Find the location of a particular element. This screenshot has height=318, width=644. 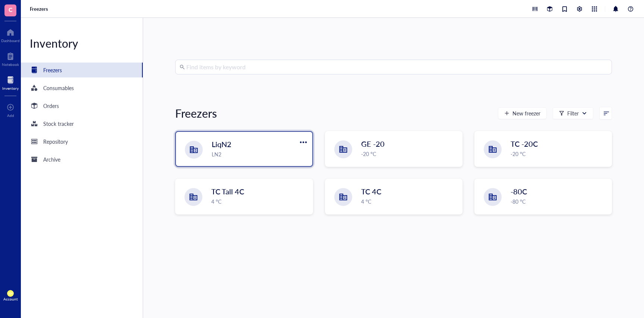

a: Notebook is located at coordinates (11, 59).